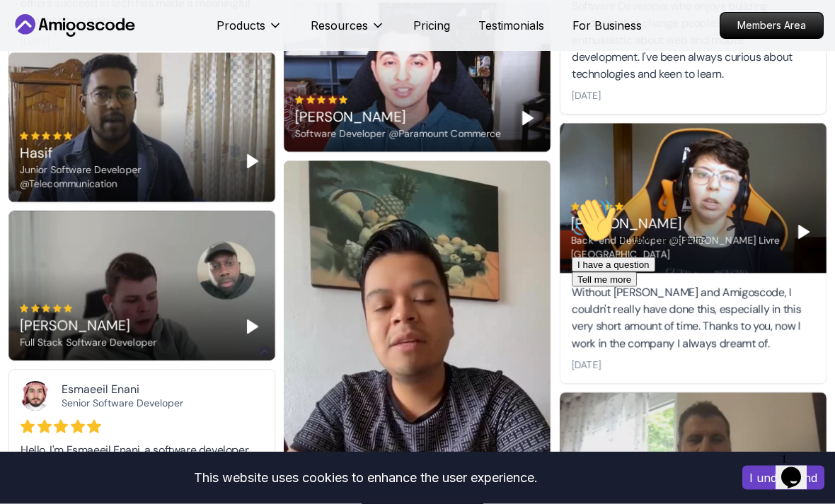 The height and width of the screenshot is (504, 835). What do you see at coordinates (339, 26) in the screenshot?
I see `p: Resources` at bounding box center [339, 26].